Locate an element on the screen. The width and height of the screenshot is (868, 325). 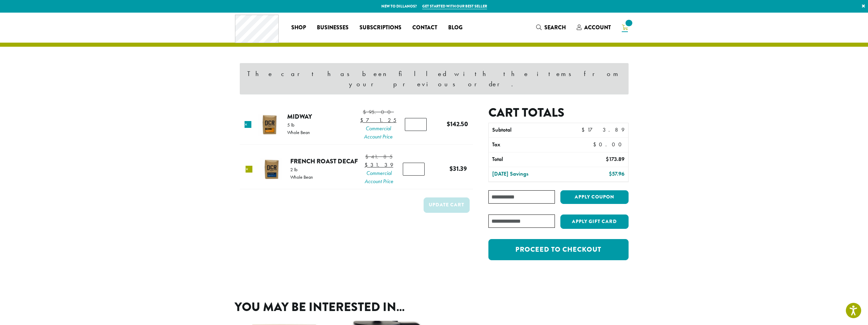
img: French Roast Decaf is located at coordinates (271, 169).